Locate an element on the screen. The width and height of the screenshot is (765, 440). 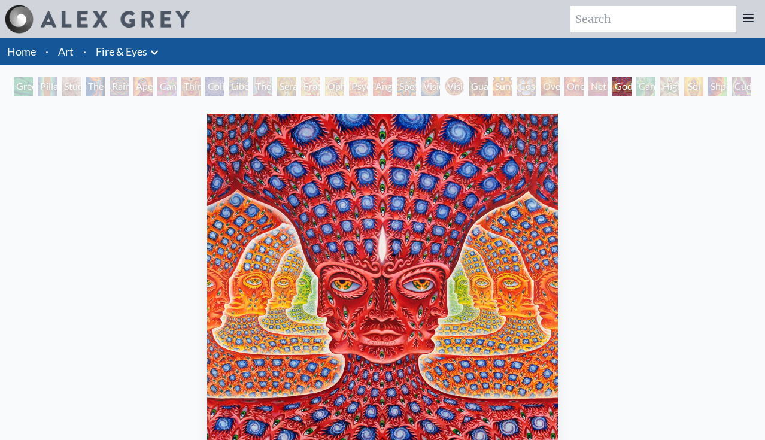
div: Liberation Through Seeing is located at coordinates (239, 86).